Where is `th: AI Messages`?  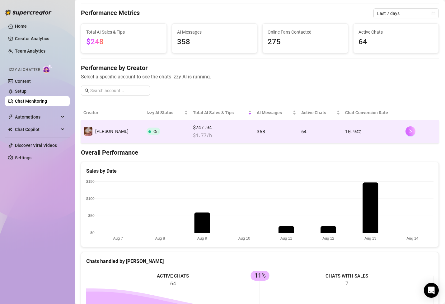
th: AI Messages is located at coordinates (276, 113).